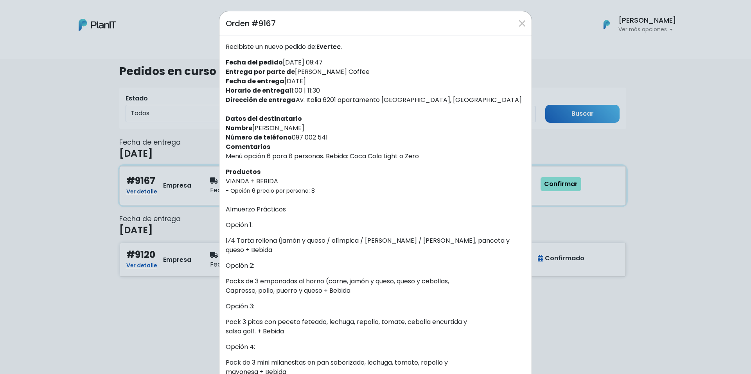 The height and width of the screenshot is (374, 751). I want to click on strong: Entrega por parte de, so click(260, 72).